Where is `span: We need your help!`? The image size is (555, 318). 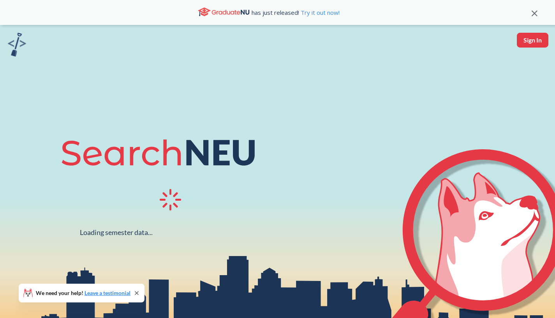
span: We need your help! is located at coordinates (83, 293).